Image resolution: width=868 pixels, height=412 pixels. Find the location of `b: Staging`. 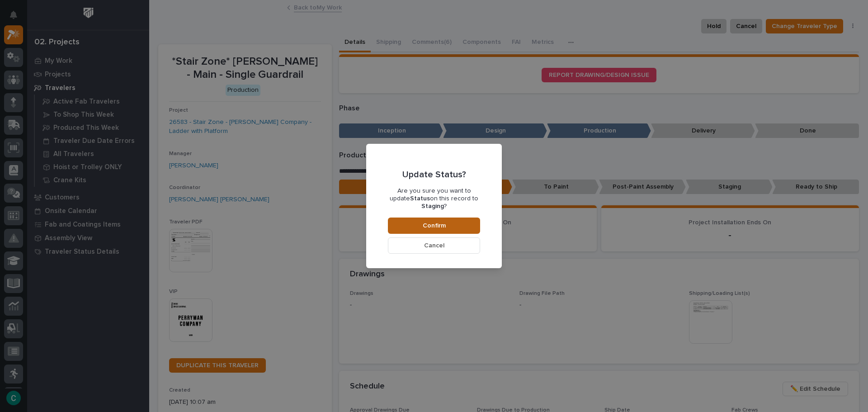

b: Staging is located at coordinates (433, 206).